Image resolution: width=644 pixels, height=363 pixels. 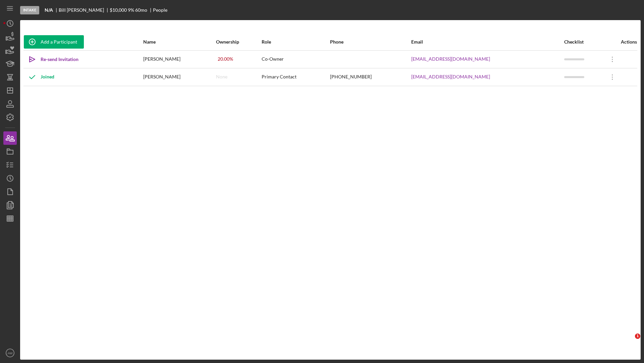 I want to click on button: Add a Participant, so click(x=54, y=42).